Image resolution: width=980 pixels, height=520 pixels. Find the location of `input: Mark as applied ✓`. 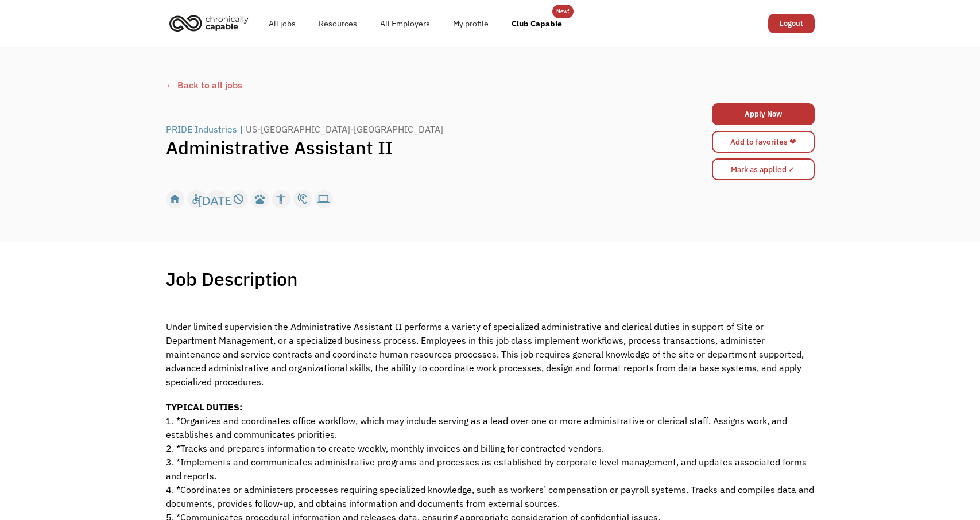

input: Mark as applied ✓ is located at coordinates (763, 170).